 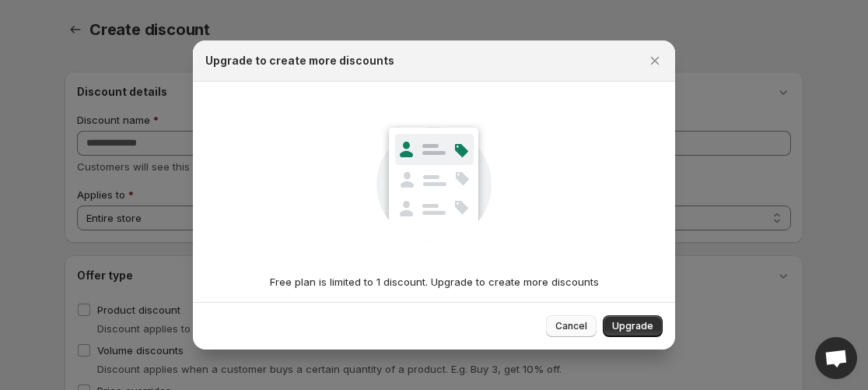 What do you see at coordinates (300, 60) in the screenshot?
I see `h2: Upgrade to create more discounts` at bounding box center [300, 60].